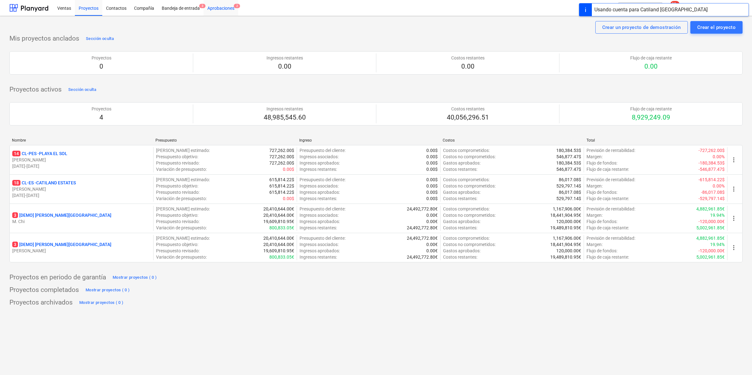  I want to click on div: Widget de chat, so click(736, 360).